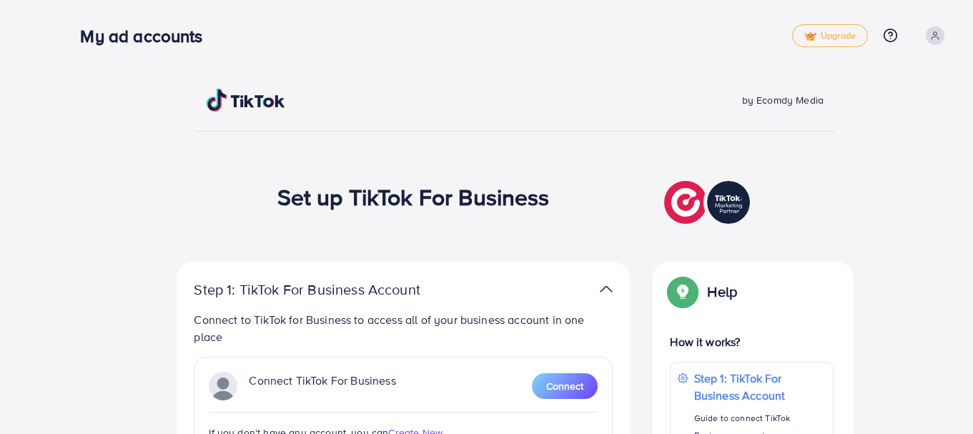 Image resolution: width=973 pixels, height=434 pixels. Describe the element at coordinates (830, 36) in the screenshot. I see `a: tickUpgrade` at that location.